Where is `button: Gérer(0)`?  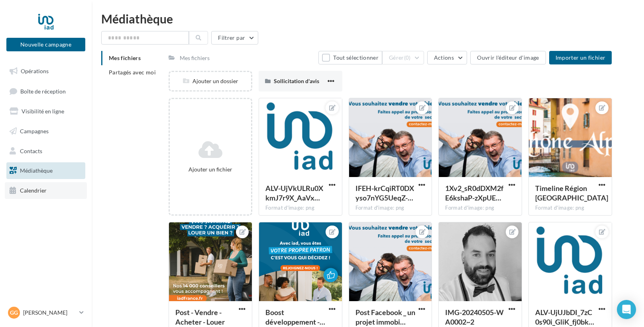 button: Gérer(0) is located at coordinates (403, 58).